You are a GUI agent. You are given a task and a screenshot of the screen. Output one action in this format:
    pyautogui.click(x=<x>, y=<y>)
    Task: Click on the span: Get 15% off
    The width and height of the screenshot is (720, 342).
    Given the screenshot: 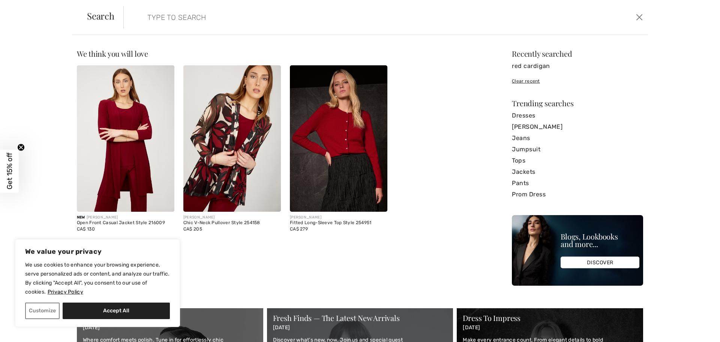 What is the action you would take?
    pyautogui.click(x=9, y=171)
    